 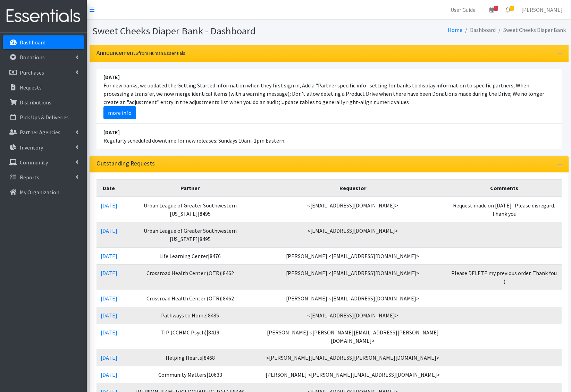 What do you see at coordinates (29, 177) in the screenshot?
I see `p: Reports` at bounding box center [29, 177].